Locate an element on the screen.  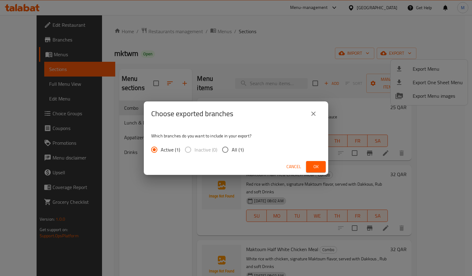
span: Inactive (0) is located at coordinates (206, 150).